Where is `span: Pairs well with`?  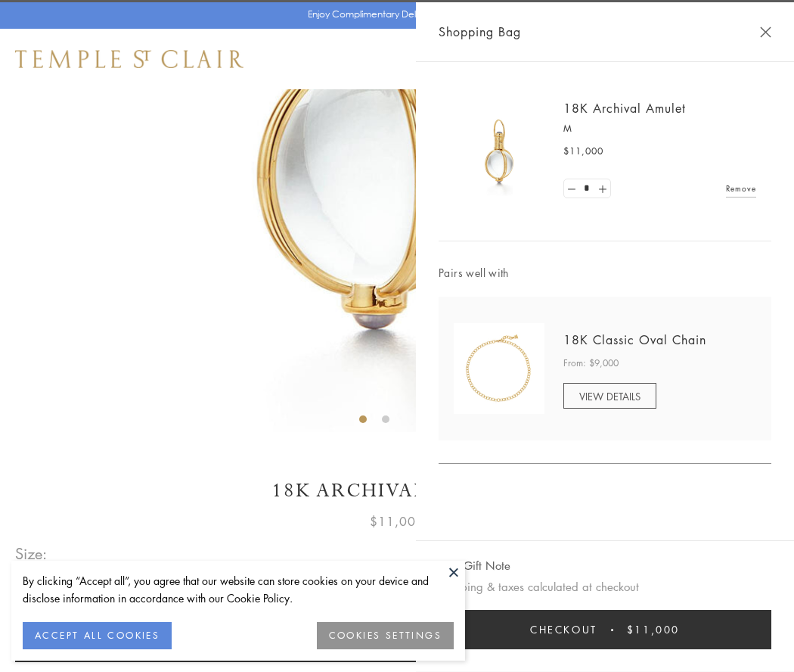 span: Pairs well with is located at coordinates (605, 273).